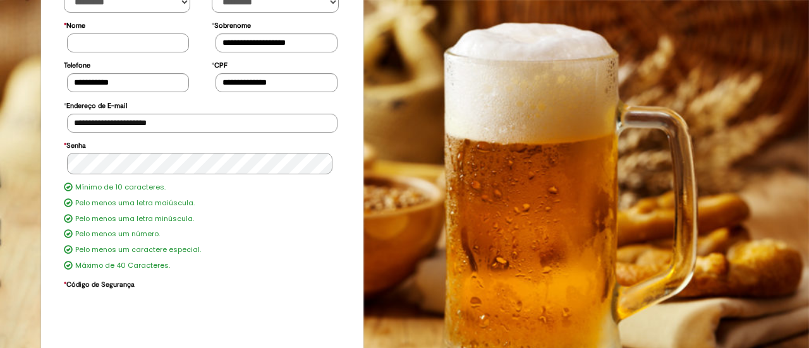 The image size is (809, 348). What do you see at coordinates (75, 144) in the screenshot?
I see `label: Senha` at bounding box center [75, 144].